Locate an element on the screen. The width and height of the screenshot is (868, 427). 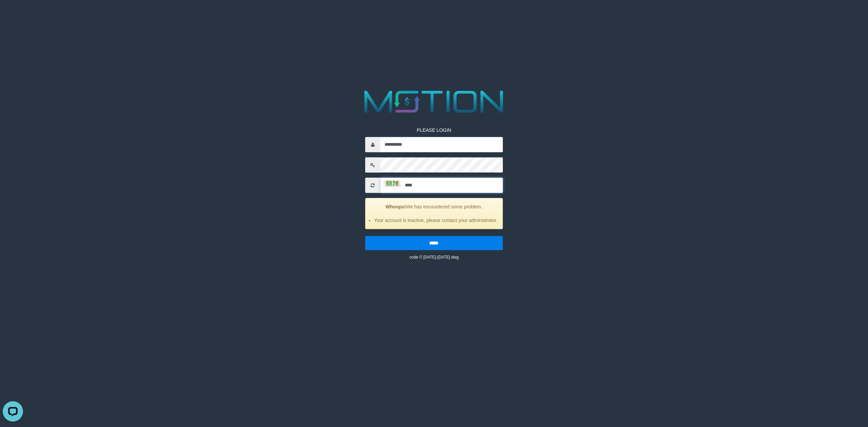
img: captcha is located at coordinates (392, 183).